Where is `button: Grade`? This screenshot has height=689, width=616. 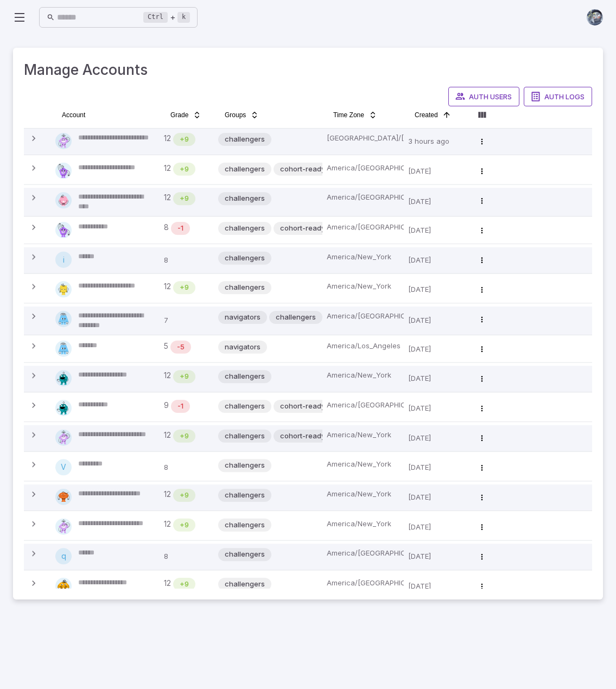
button: Grade is located at coordinates (186, 115).